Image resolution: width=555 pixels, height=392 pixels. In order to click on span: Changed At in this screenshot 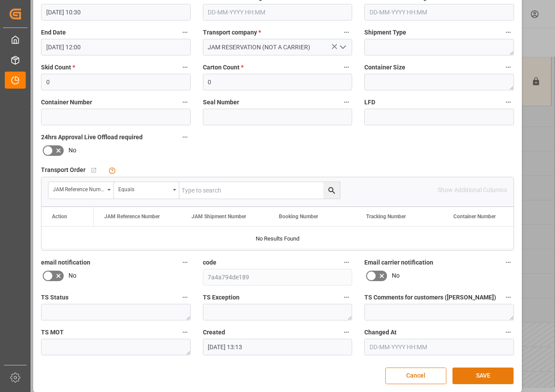, I will do `click(381, 332)`.